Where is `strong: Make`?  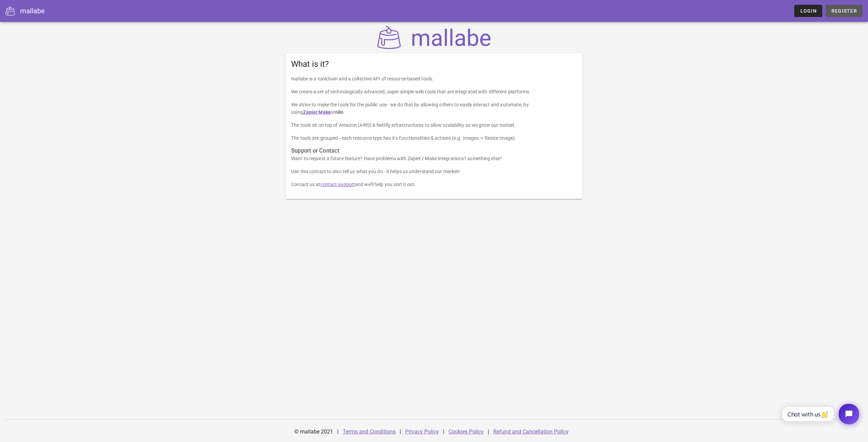
strong: Make is located at coordinates (325, 112).